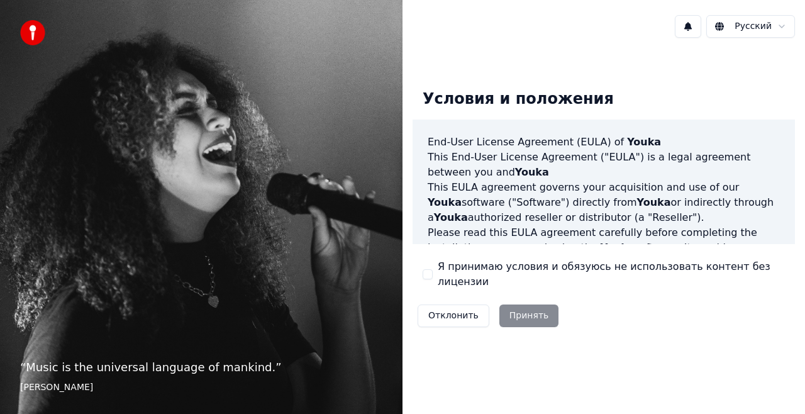 This screenshot has height=414, width=805. What do you see at coordinates (604, 203) in the screenshot?
I see `p: This EULA agreement governs your acquisition and use of our software ("Software") directly from o...` at bounding box center [604, 203].